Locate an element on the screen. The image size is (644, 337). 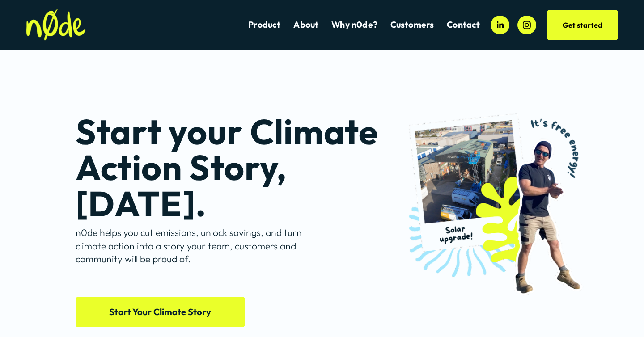
a: Why n0de? is located at coordinates (354, 24).